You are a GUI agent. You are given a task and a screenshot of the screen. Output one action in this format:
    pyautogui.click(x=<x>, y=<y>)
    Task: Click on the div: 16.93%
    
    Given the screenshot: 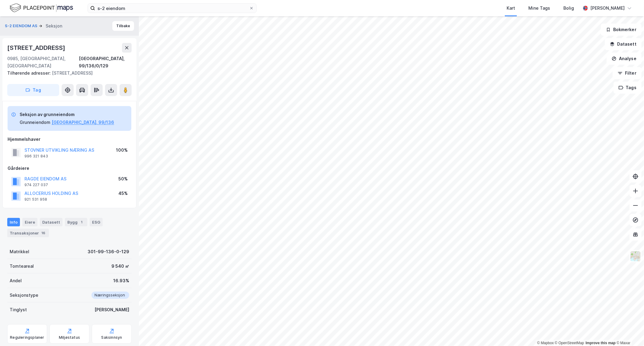 What is the action you would take?
    pyautogui.click(x=121, y=281)
    